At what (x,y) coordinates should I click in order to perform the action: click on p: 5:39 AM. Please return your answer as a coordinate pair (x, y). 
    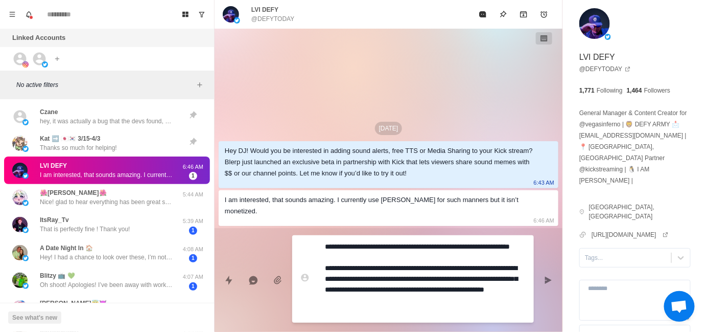
    Looking at the image, I should click on (193, 221).